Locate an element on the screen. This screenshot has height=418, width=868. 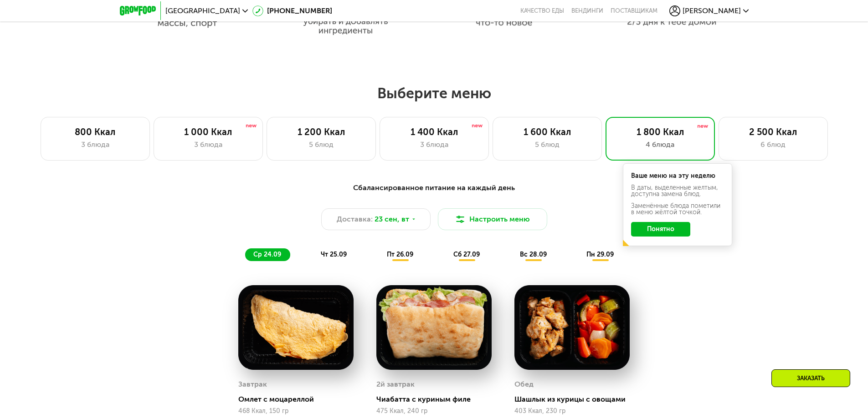
div: 475 Ккал, 240 гр is located at coordinates (434, 411).